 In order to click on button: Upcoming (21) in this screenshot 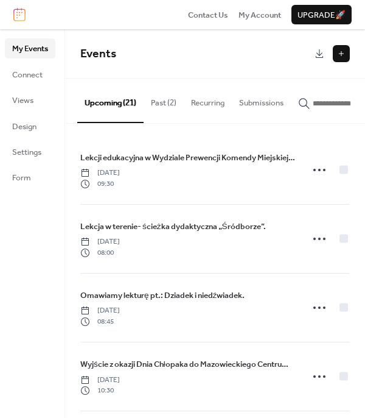, I will do `click(110, 101)`.